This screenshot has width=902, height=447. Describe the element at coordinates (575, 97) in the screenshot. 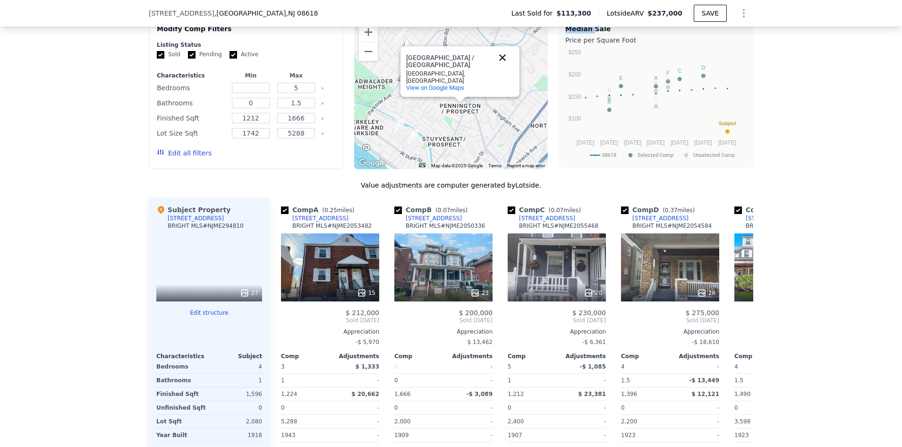

I see `text: $150` at that location.